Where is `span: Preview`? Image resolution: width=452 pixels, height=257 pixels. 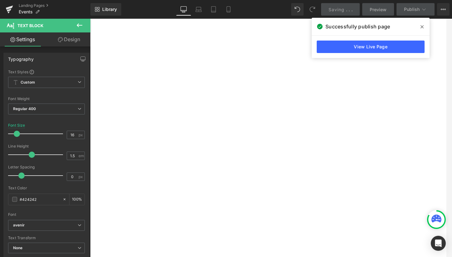
span: Preview is located at coordinates (378, 9).